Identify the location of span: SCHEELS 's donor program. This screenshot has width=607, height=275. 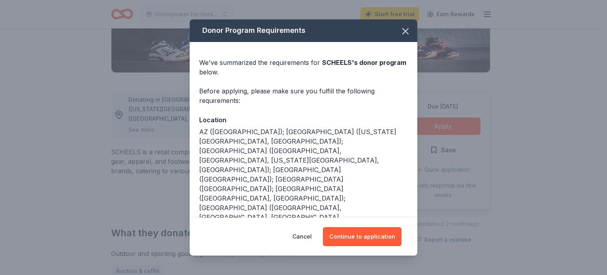
(364, 62).